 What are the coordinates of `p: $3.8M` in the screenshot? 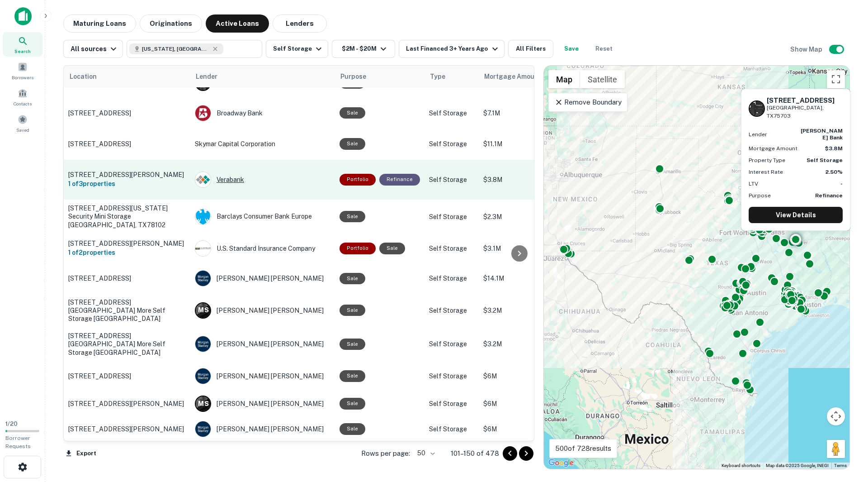 It's located at (528, 180).